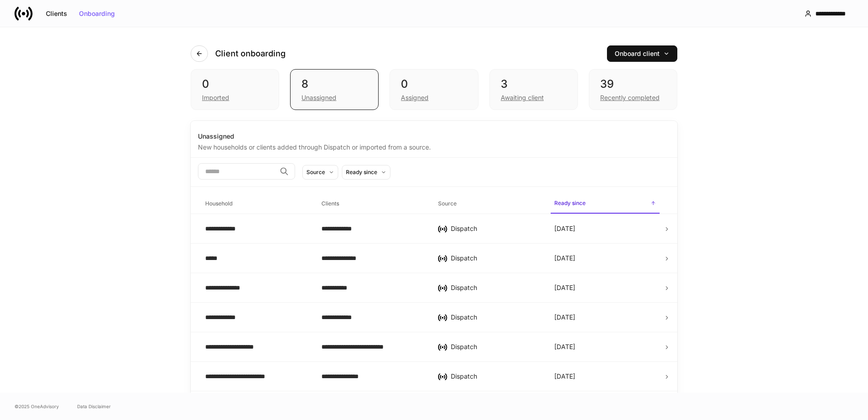 The height and width of the screenshot is (420, 868). What do you see at coordinates (643, 54) in the screenshot?
I see `div: Onboard client` at bounding box center [643, 54].